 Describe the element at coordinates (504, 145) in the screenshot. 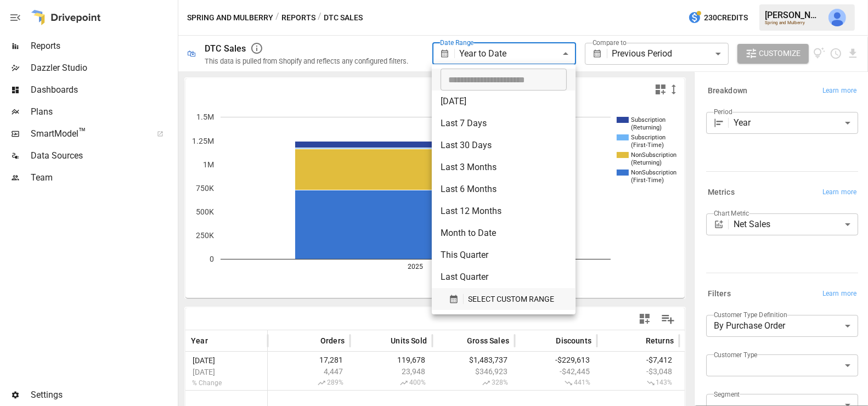

I see `li: Last 30 Days` at that location.